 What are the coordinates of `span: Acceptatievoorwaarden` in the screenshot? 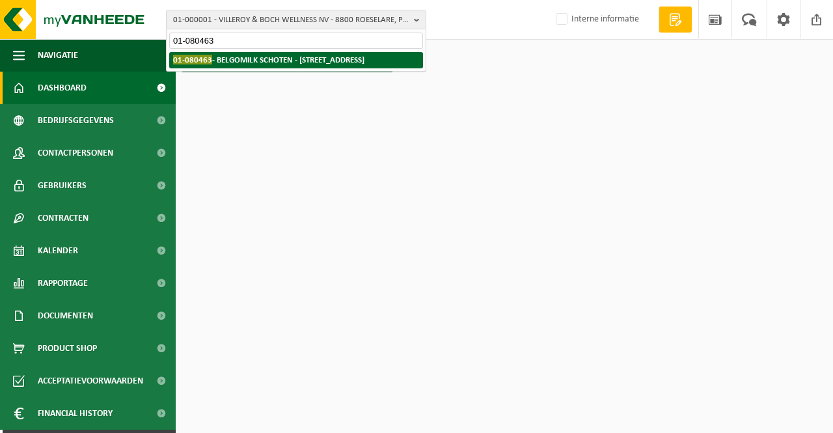 It's located at (90, 381).